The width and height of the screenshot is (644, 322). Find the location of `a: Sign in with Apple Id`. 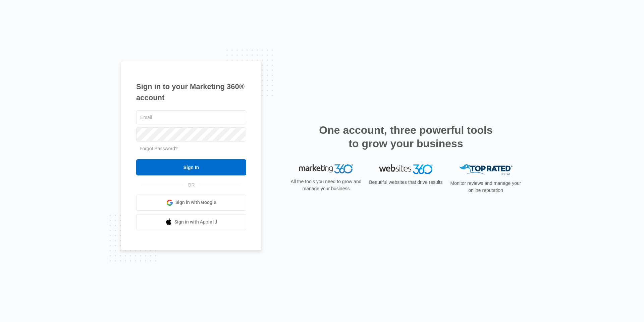

a: Sign in with Apple Id is located at coordinates (191, 222).